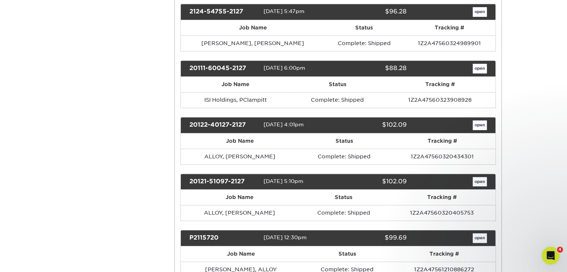 This screenshot has height=272, width=567. I want to click on div: 20111-60045-2127, so click(224, 69).